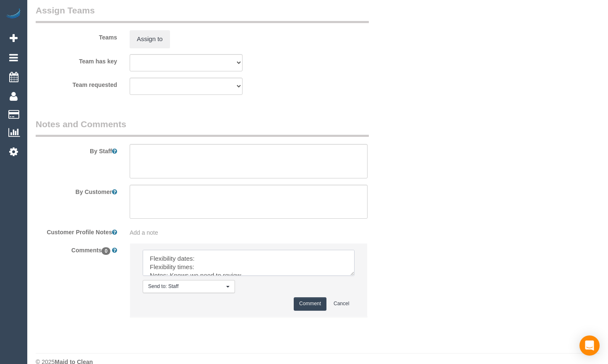 The height and width of the screenshot is (364, 608). Describe the element at coordinates (77, 59) in the screenshot. I see `label: Team has key` at that location.